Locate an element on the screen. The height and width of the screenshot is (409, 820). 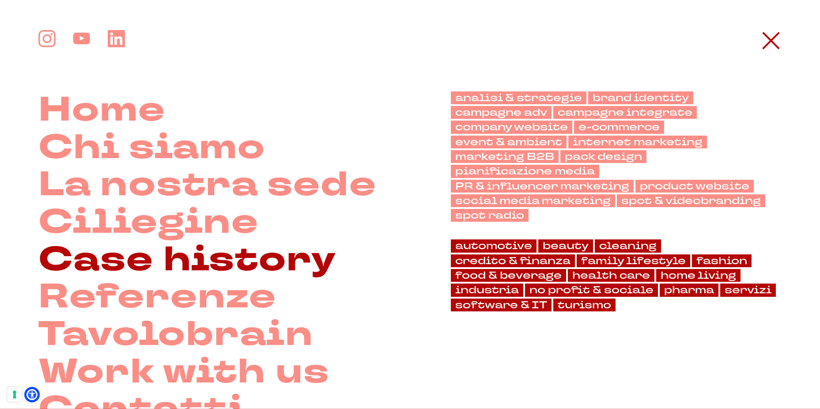
a: pianificazione media is located at coordinates (525, 171).